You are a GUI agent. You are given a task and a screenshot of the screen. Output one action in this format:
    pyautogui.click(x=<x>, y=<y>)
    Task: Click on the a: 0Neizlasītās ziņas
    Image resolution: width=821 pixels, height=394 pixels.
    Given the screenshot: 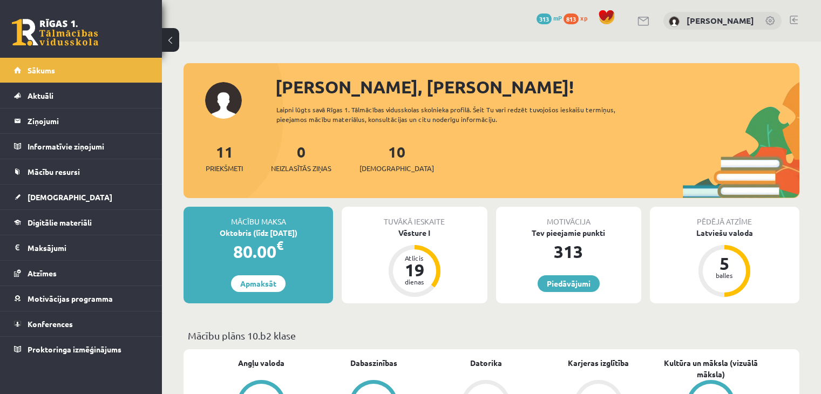 What is the action you would take?
    pyautogui.click(x=301, y=158)
    